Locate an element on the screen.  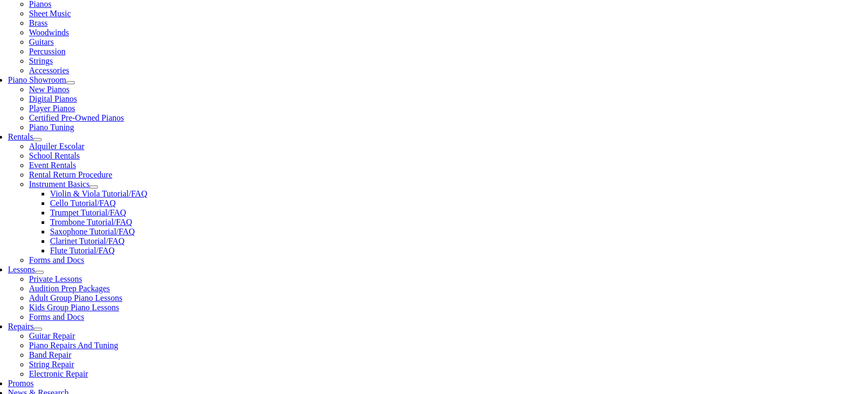
a: Saxophone Tutorial/FAQ is located at coordinates (92, 231).